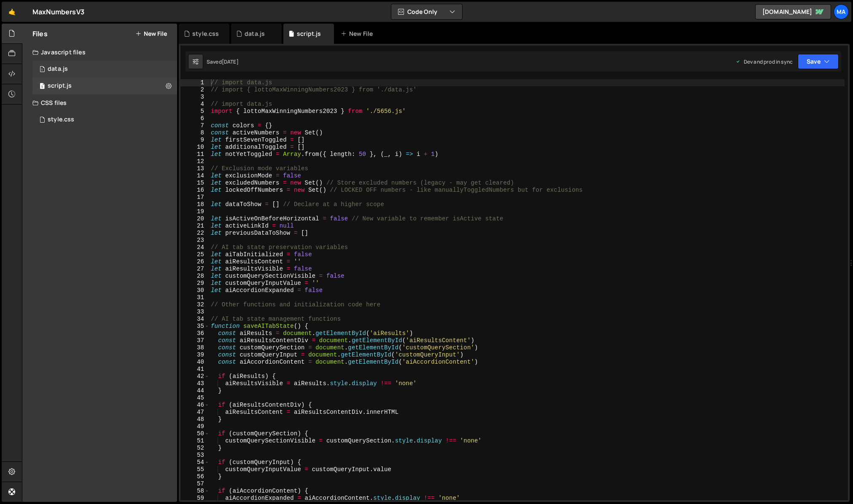 This screenshot has height=504, width=853. What do you see at coordinates (195, 205) in the screenshot?
I see `div: 18` at bounding box center [195, 205].